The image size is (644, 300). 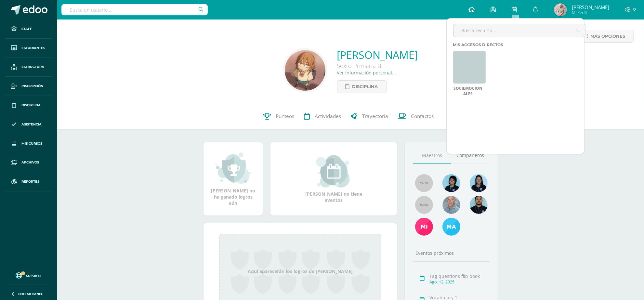 I want to click on a: SOCIEMOCIONALES, so click(x=468, y=91).